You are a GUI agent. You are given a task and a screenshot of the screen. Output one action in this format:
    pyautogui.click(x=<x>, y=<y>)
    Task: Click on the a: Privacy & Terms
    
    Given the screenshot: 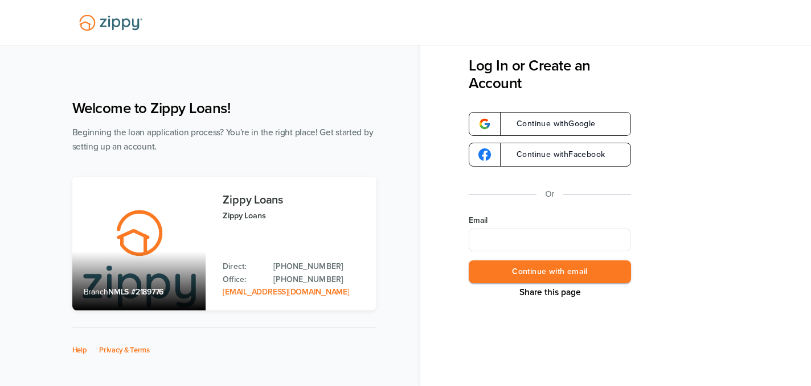 What is the action you would take?
    pyautogui.click(x=124, y=351)
    